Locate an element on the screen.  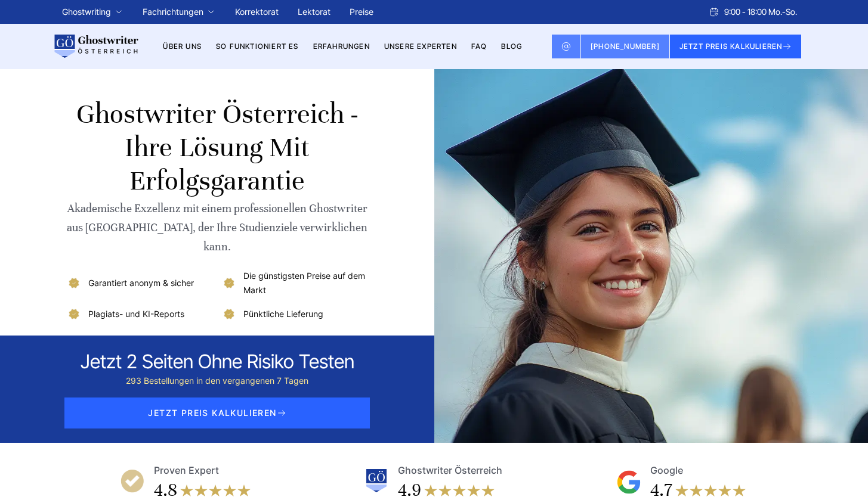
li: Pünktliche Lieferung is located at coordinates (295, 314).